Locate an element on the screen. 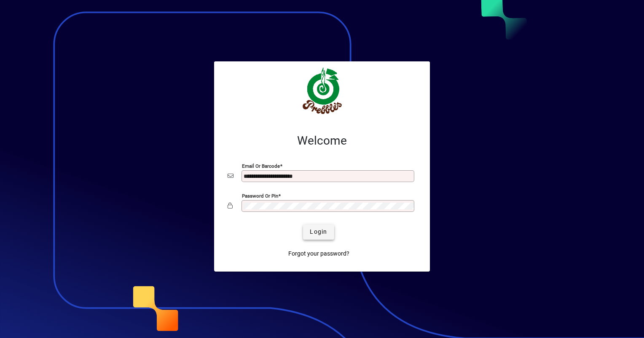 Image resolution: width=644 pixels, height=338 pixels. mat-label: Email or Barcode is located at coordinates (260, 166).